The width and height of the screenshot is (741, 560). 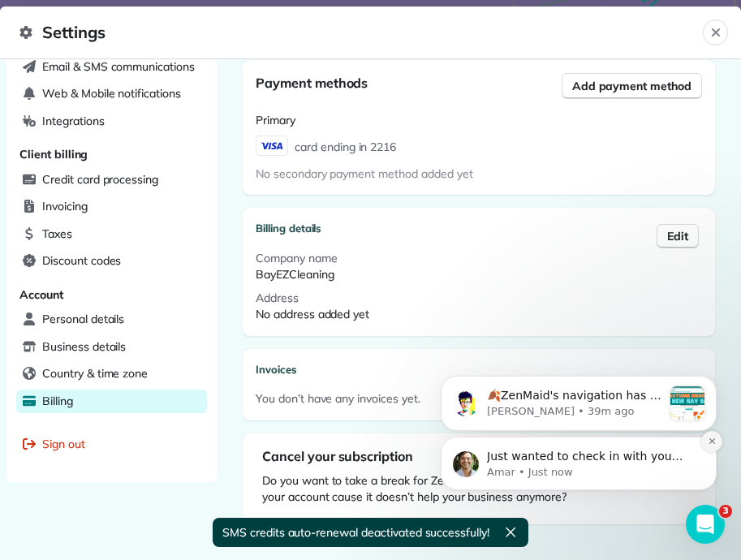 What do you see at coordinates (157, 292) in the screenshot?
I see `span: 🍂ZenMaid's navigation has a fresh new look for Fall! ​ Here’s what’s new: ﻿ ✨Custom icons + clear...` at bounding box center [157, 292].